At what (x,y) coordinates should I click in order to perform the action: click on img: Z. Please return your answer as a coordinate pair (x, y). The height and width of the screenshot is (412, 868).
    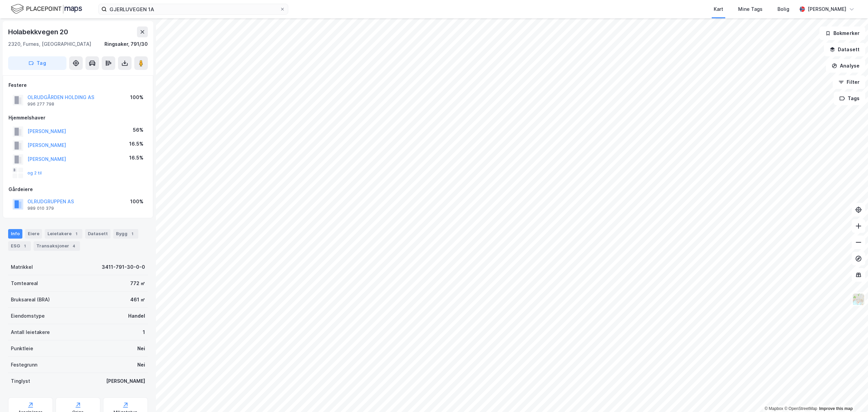
    Looking at the image, I should click on (859, 299).